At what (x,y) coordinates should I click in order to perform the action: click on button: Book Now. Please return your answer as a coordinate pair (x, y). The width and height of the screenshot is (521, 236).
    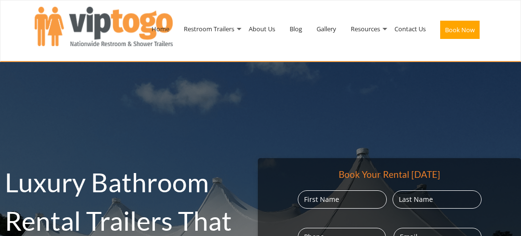
    Looking at the image, I should click on (460, 30).